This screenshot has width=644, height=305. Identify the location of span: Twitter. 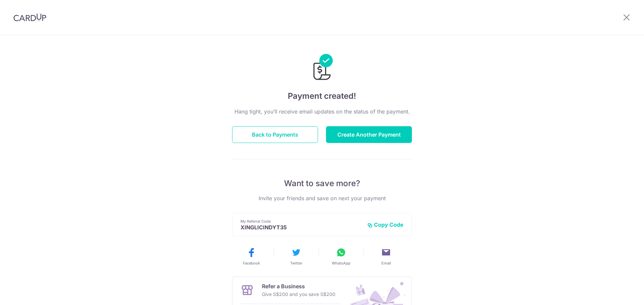
(296, 263).